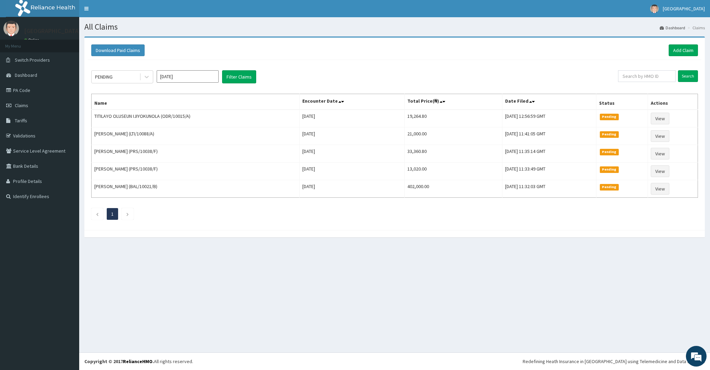 Image resolution: width=710 pixels, height=370 pixels. I want to click on h1: All Claims, so click(395, 27).